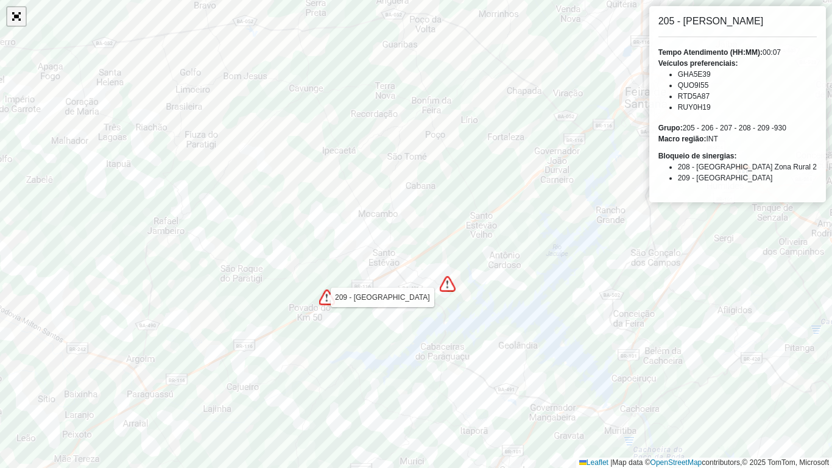 Image resolution: width=832 pixels, height=468 pixels. I want to click on div: 00:07, so click(737, 52).